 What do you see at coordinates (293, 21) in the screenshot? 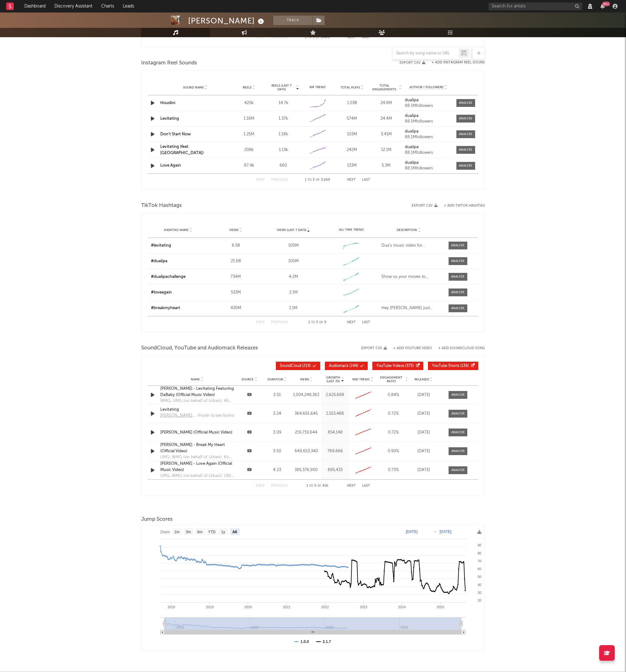
I see `button: Track` at bounding box center [293, 21].